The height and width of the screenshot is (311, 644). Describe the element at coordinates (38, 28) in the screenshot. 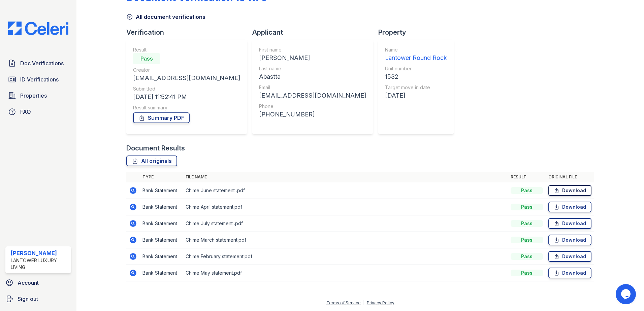

I see `img: CE_Logo_Blue-a8612792a0a2168367f1c8372b55b34899dd931a85d93a1a3d3e32e68fde9ad4.png` at that location.